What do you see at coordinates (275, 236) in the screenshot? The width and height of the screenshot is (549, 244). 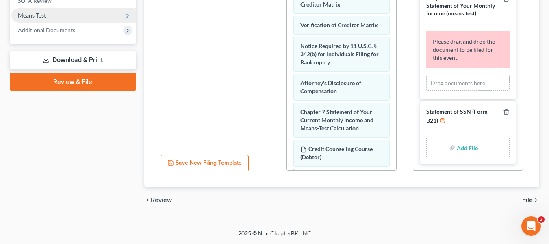 I see `div: 2025 © NextChapterBK, INC` at bounding box center [275, 236].